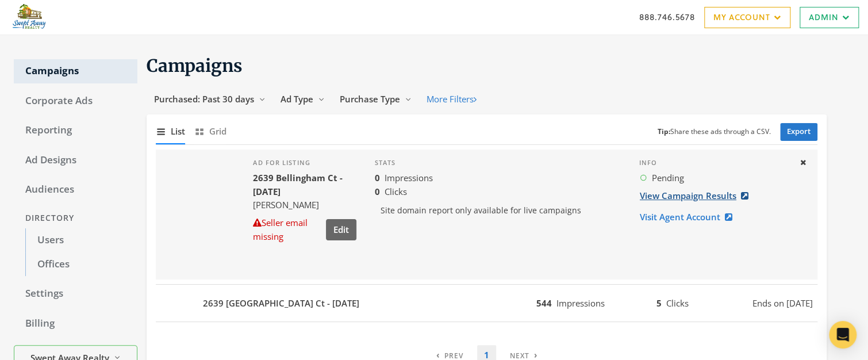 The image size is (868, 360). Describe the element at coordinates (697, 195) in the screenshot. I see `a: View Campaign Results` at that location.